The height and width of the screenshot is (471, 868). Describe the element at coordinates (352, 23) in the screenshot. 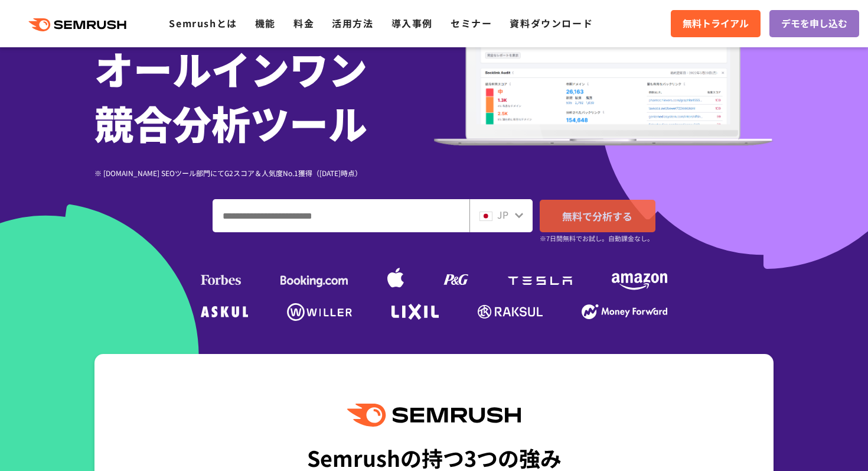

I see `a: 活用方法` at that location.